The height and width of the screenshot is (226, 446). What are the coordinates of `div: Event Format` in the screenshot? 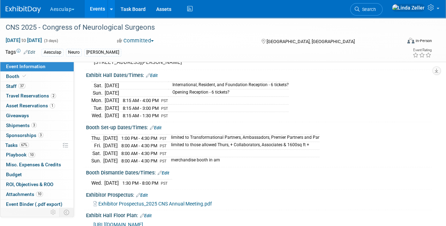 It's located at (401, 42).